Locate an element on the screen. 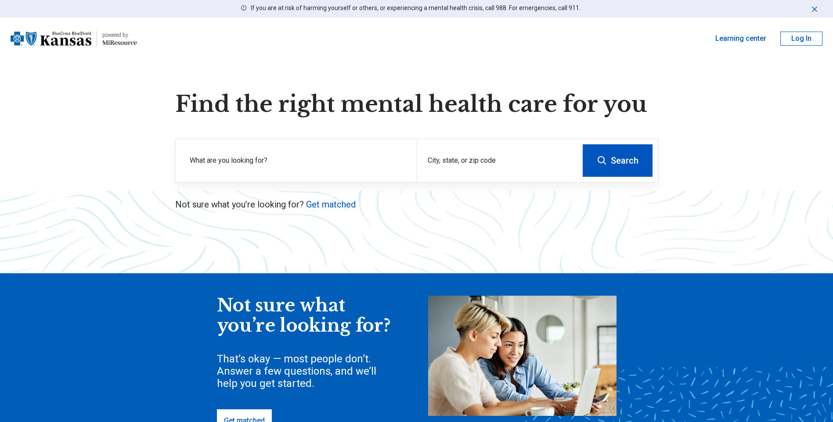  img: Blue Cross Blue Shield Kansas is located at coordinates (51, 39).